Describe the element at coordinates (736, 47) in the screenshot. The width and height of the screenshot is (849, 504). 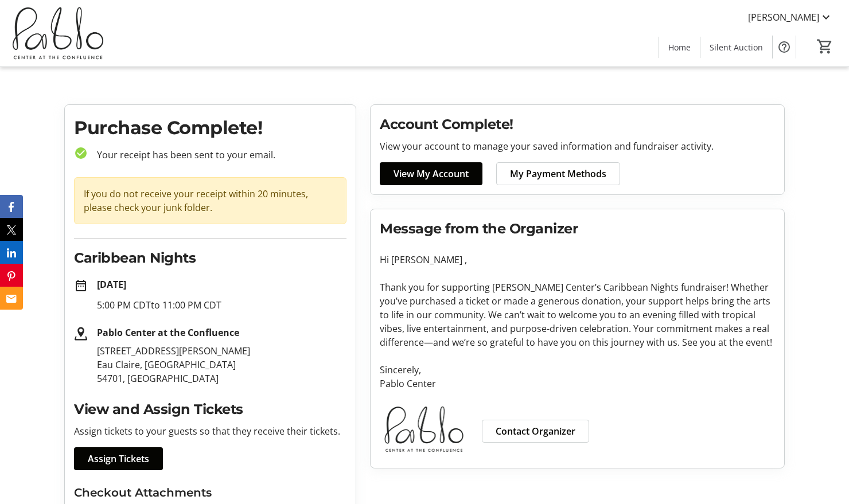
I see `span: Silent Auction` at that location.